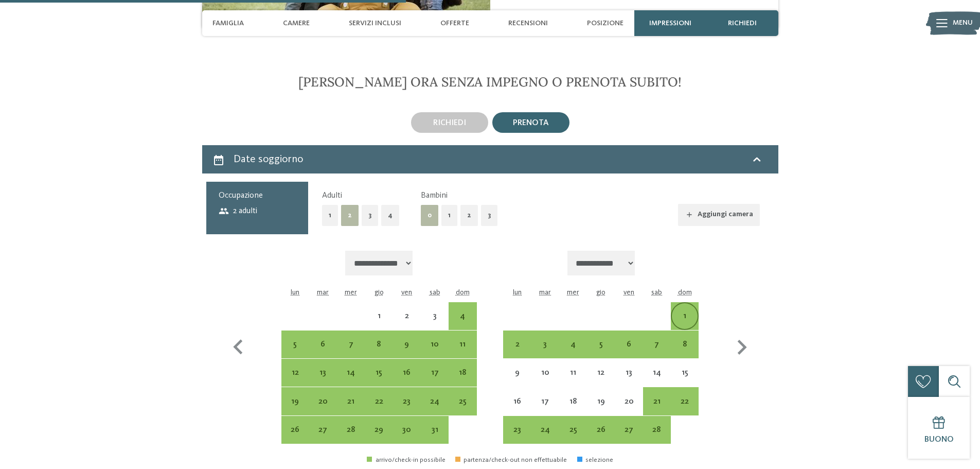  What do you see at coordinates (545, 353) in the screenshot?
I see `div: 3` at bounding box center [545, 353].